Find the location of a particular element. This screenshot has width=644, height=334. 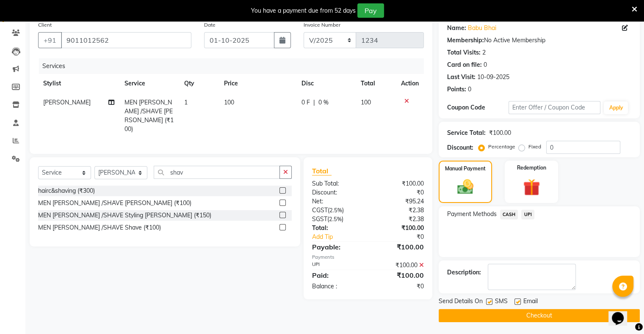

div: Total: is located at coordinates (337, 228).